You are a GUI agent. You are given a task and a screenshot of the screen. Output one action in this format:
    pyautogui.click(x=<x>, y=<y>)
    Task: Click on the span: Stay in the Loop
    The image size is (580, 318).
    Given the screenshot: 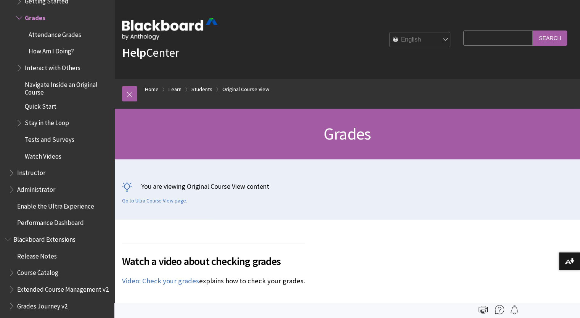 What is the action you would take?
    pyautogui.click(x=47, y=122)
    